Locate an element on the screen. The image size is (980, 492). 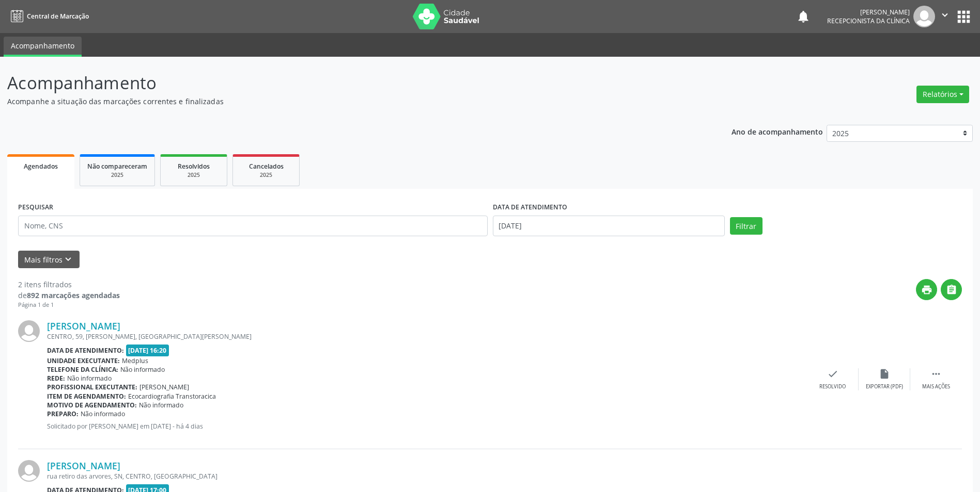
p: Acompanhamento is located at coordinates (345, 83).